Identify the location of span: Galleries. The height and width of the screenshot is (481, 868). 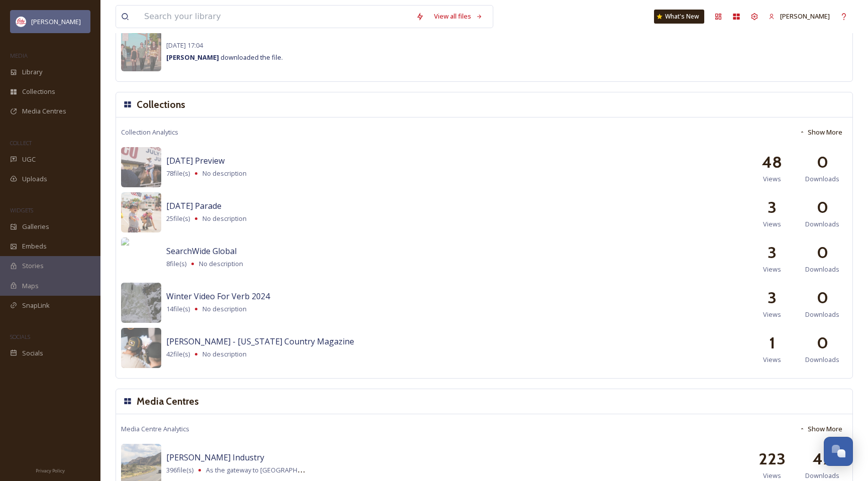
(36, 226).